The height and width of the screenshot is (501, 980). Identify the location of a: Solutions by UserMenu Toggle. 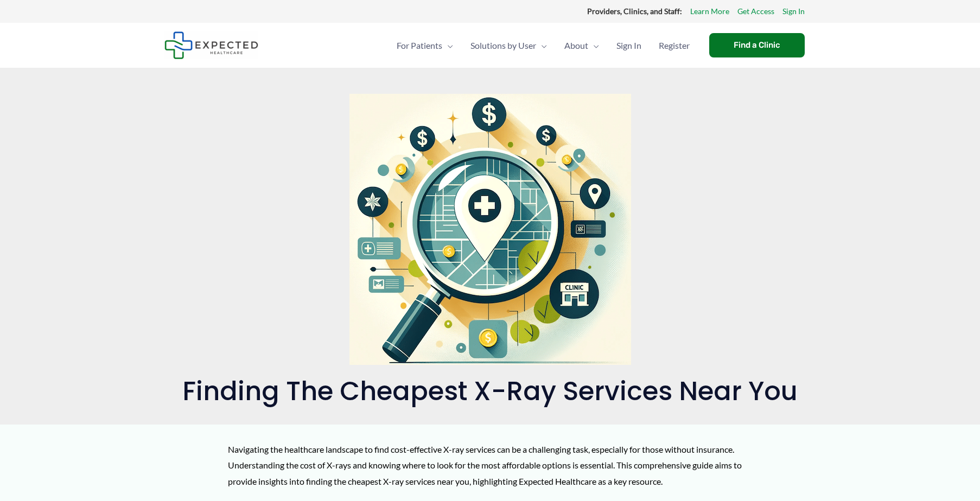
(509, 45).